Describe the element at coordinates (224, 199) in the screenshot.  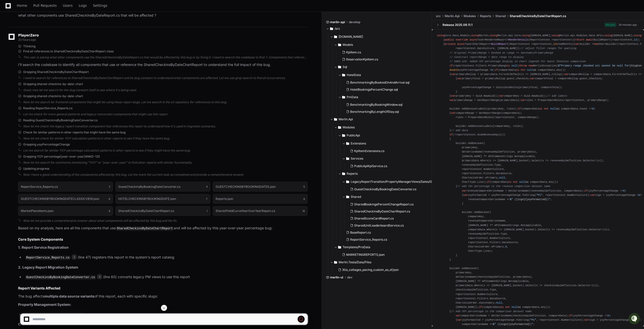
I see `h1: Reports.json` at that location.